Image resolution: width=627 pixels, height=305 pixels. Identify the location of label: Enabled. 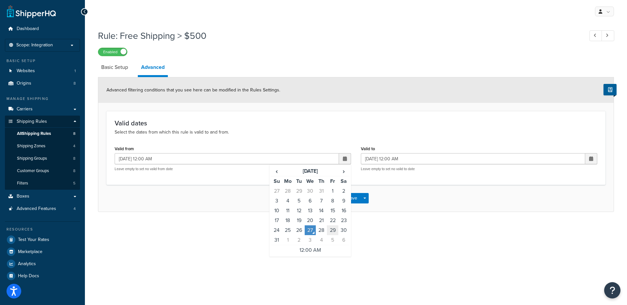
(113, 52).